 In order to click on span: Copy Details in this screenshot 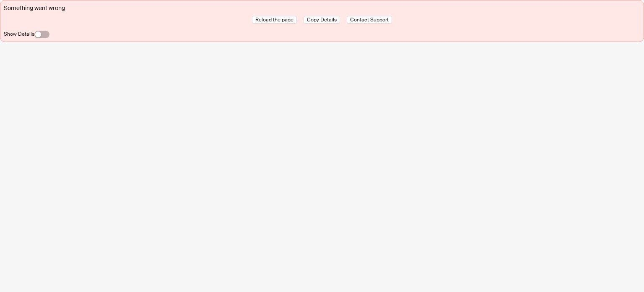, I will do `click(322, 20)`.